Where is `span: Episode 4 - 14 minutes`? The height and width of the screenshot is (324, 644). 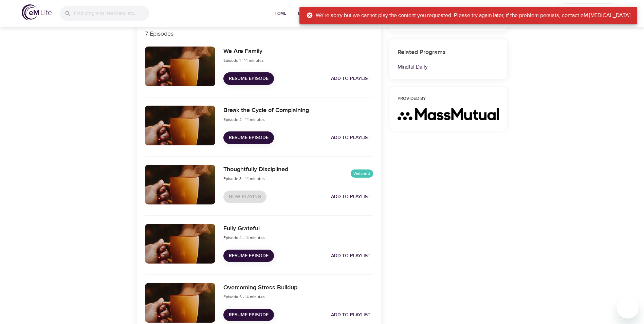
span: Episode 4 - 14 minutes is located at coordinates (244, 237).